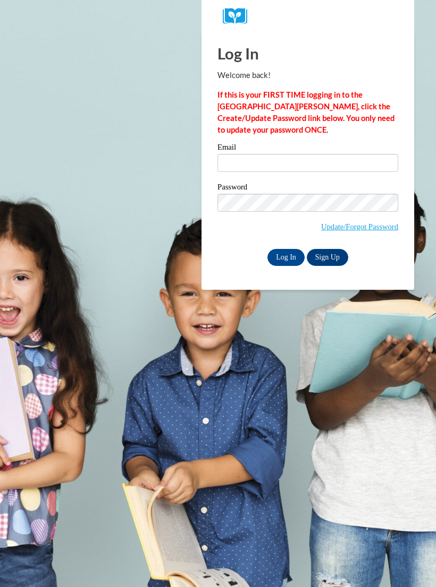 The height and width of the screenshot is (587, 436). What do you see at coordinates (359, 227) in the screenshot?
I see `a: Update/Forgot Password` at bounding box center [359, 227].